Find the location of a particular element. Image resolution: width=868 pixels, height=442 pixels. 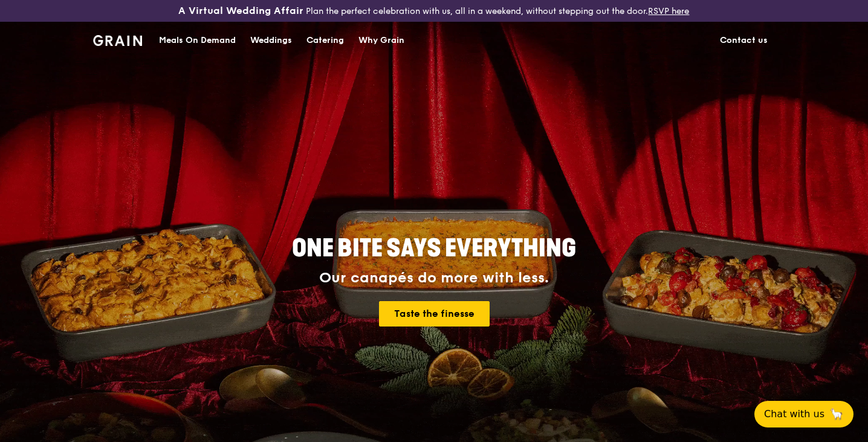

span: Chat with us is located at coordinates (794, 414).